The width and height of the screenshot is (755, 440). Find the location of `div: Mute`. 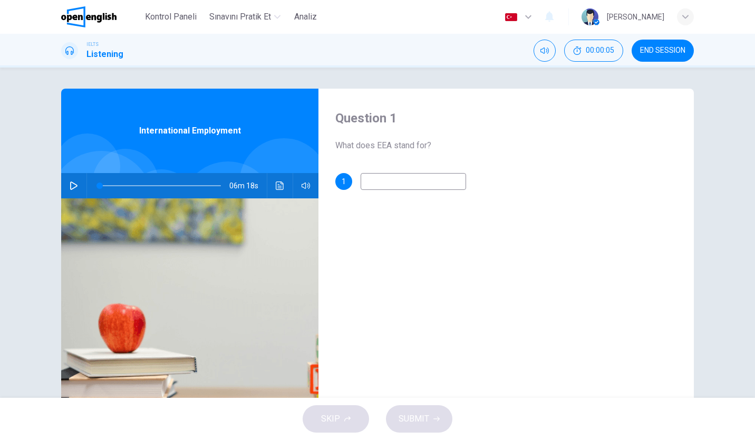

div: Mute is located at coordinates (545, 51).